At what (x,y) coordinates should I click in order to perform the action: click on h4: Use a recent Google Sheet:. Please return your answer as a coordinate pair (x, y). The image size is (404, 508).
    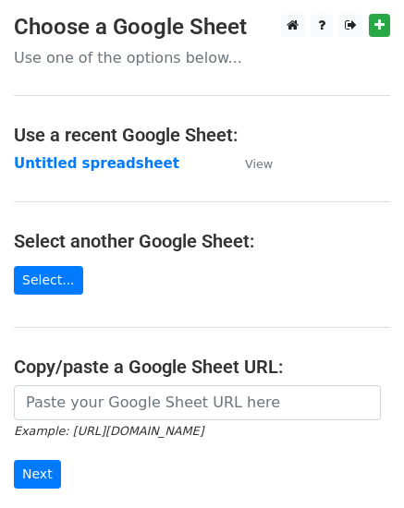
    Looking at the image, I should click on (202, 135).